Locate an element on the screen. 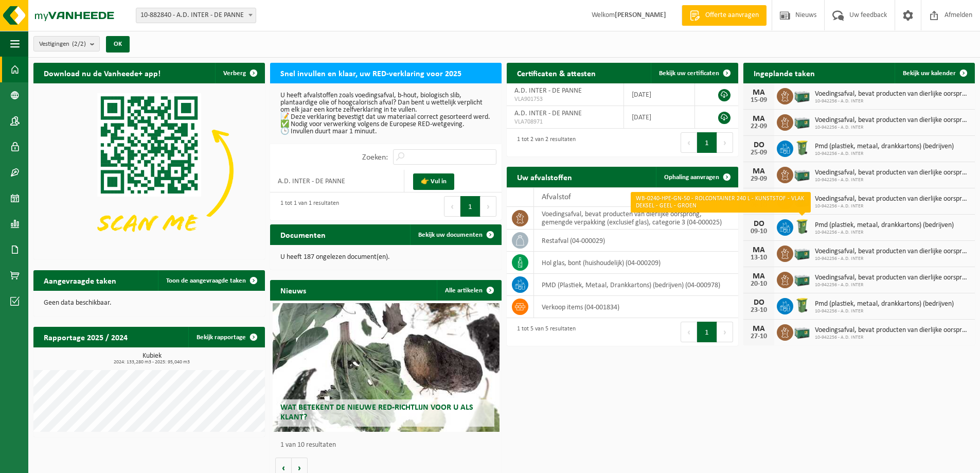 This screenshot has width=980, height=473. div: 25-09 is located at coordinates (758, 153).